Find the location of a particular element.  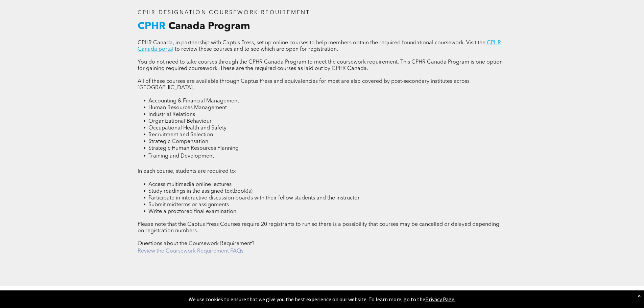

span: Write a proctored final examination. is located at coordinates (193, 212).